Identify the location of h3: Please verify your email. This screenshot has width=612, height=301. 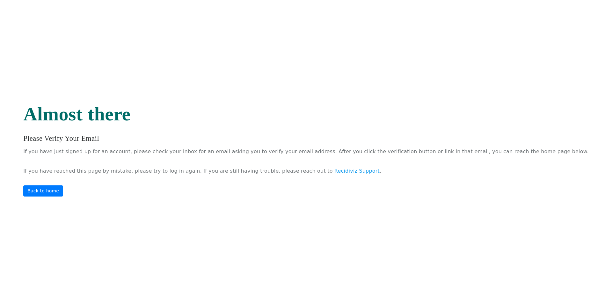
(306, 139).